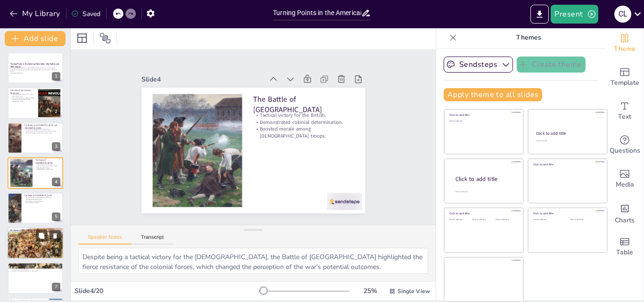 The width and height of the screenshot is (644, 302). I want to click on button: Delete Slide, so click(55, 236).